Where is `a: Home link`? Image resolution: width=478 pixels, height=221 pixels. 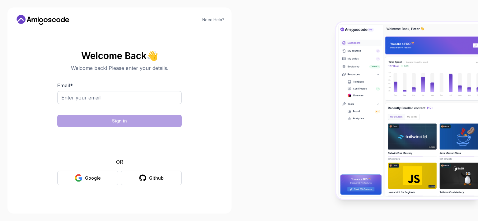 a: Home link is located at coordinates (43, 20).